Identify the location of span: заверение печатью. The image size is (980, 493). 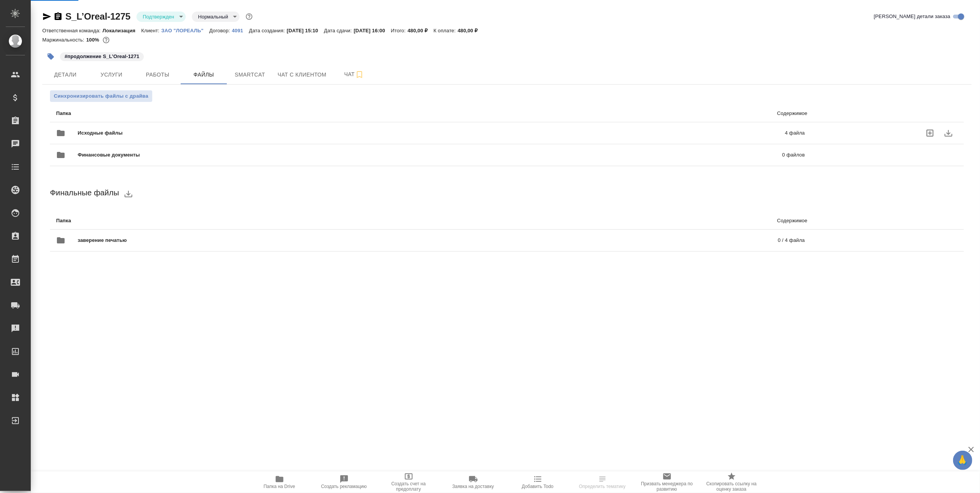
(265, 240).